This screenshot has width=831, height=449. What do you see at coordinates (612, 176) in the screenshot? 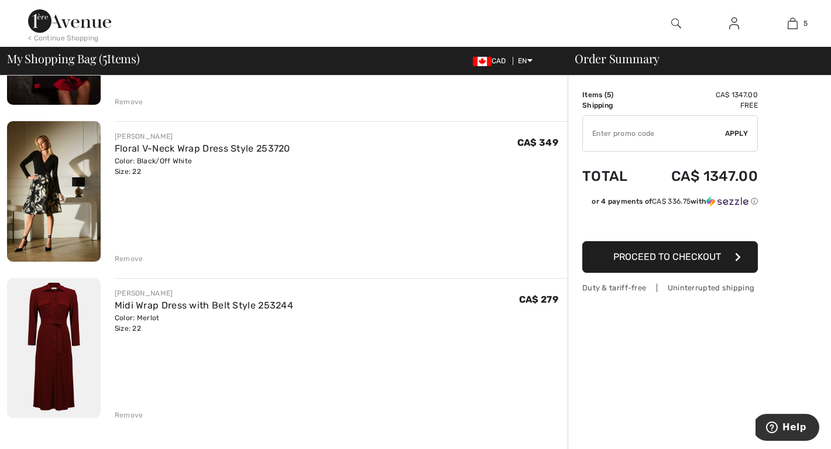
I see `td: Total` at bounding box center [612, 176].